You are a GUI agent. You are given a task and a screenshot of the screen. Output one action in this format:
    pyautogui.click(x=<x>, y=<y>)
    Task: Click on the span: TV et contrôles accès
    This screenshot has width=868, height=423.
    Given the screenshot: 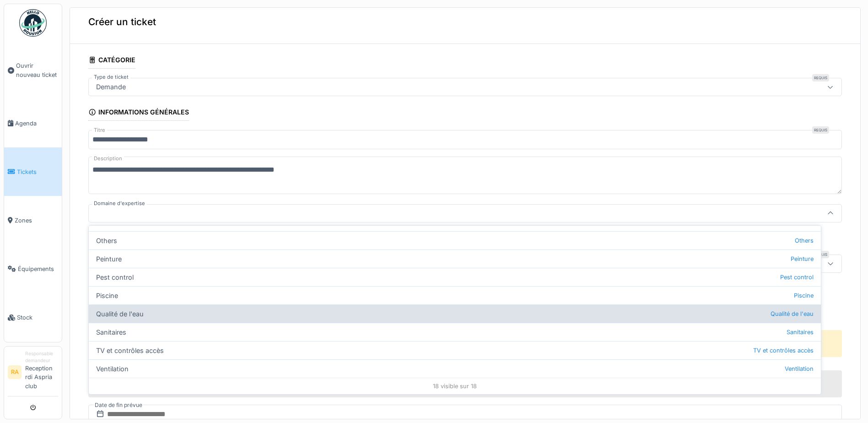 What is the action you would take?
    pyautogui.click(x=784, y=350)
    